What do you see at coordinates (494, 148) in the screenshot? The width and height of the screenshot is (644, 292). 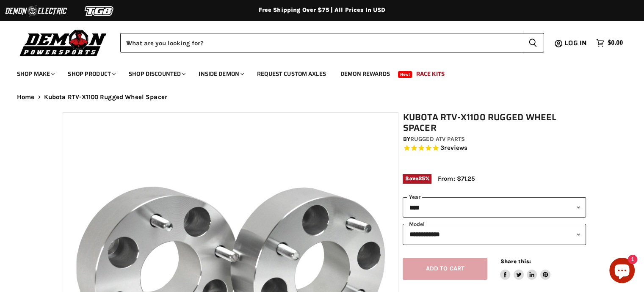 I see `span: Rated 4.7 out of 5 stars 3 reviews` at bounding box center [494, 148].